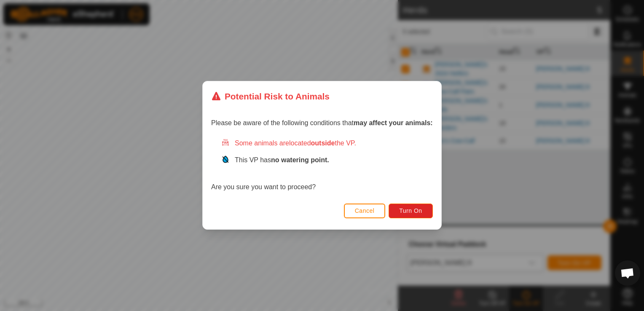  What do you see at coordinates (365, 210) in the screenshot?
I see `button: Cancel` at bounding box center [365, 210].